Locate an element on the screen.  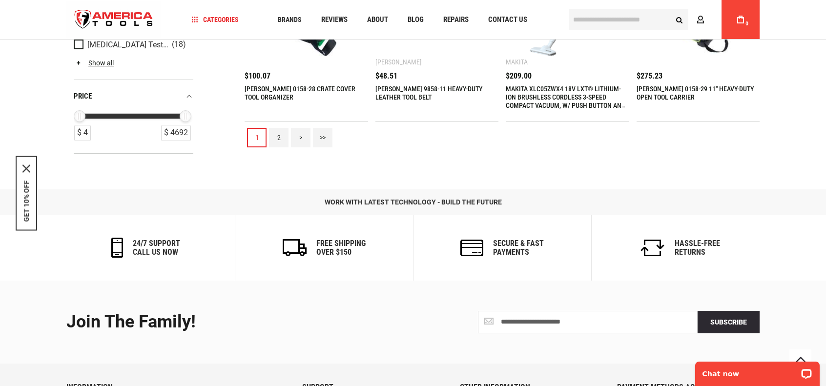
span: About is located at coordinates (377, 20).